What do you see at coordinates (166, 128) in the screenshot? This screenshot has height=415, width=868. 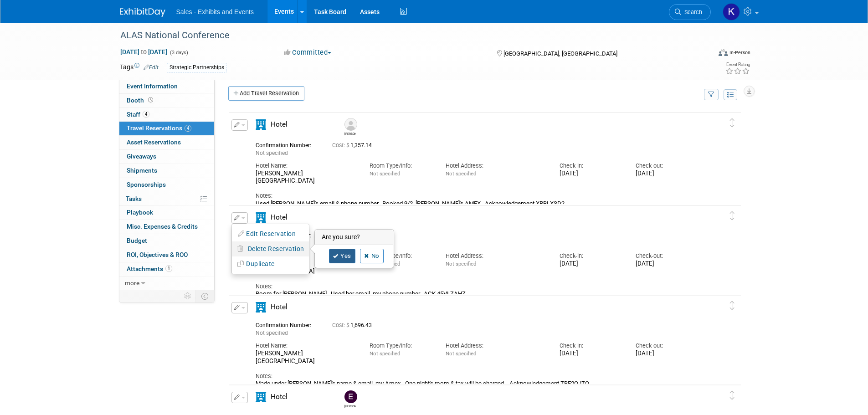 I see `a: Travel Reservations4` at bounding box center [166, 128].